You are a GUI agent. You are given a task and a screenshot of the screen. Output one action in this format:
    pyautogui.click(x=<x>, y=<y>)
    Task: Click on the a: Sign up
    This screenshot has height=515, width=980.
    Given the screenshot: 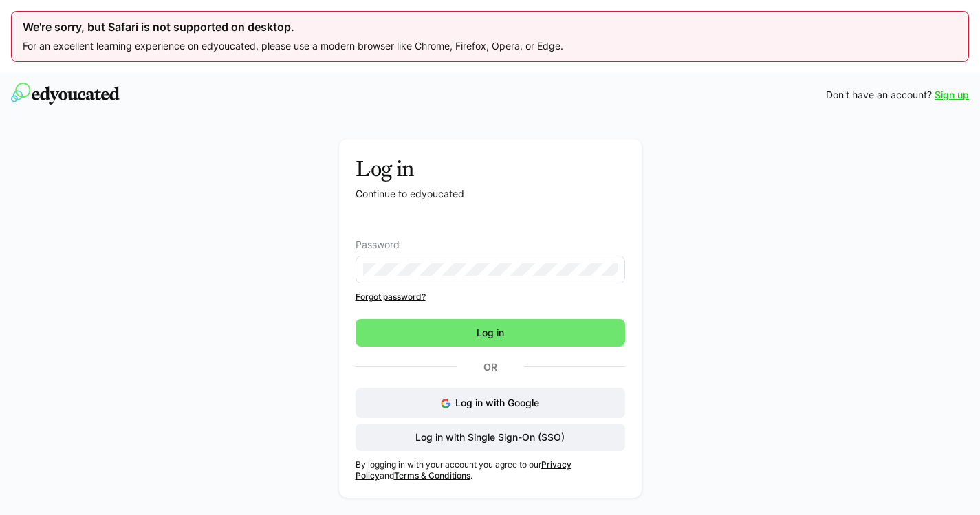 What is the action you would take?
    pyautogui.click(x=952, y=95)
    